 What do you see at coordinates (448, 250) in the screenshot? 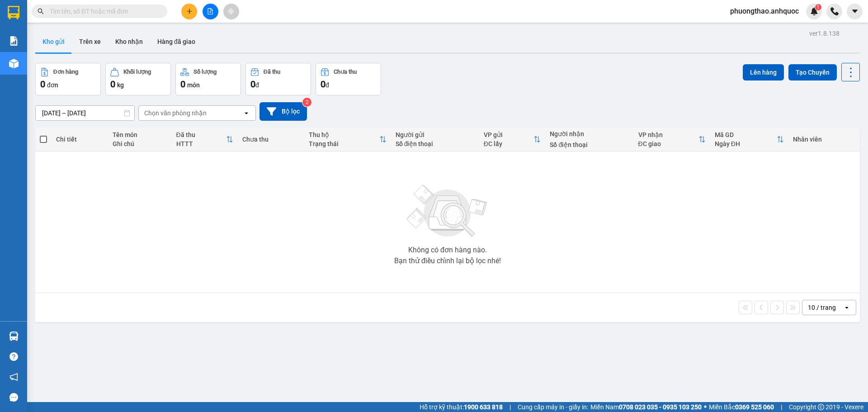
I see `div: Không có đơn hàng nào.` at bounding box center [448, 250].